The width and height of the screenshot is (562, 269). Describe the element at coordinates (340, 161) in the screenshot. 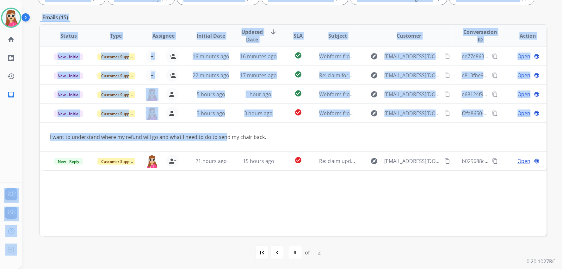

I see `span: Re: claim update.` at that location.